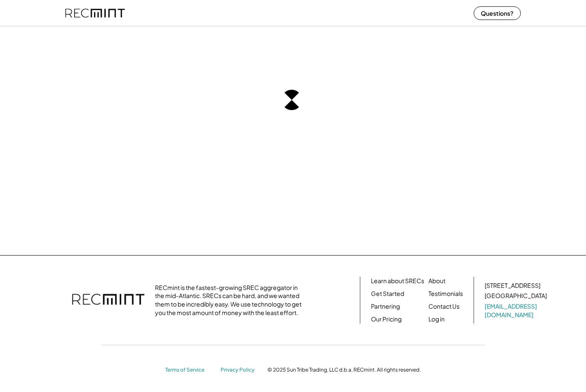 The height and width of the screenshot is (392, 586). What do you see at coordinates (344, 370) in the screenshot?
I see `div: © 2025 Sun Tribe Trading, LLC d.b.a. RECmint. All rights reserved.` at bounding box center [344, 370].